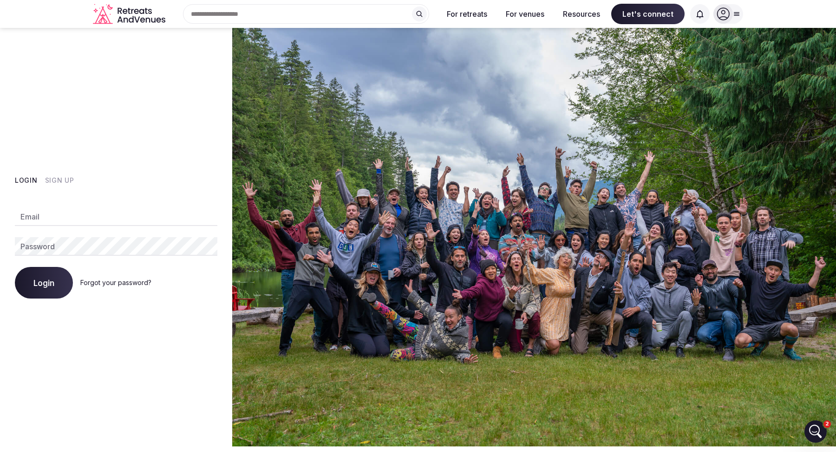 This screenshot has width=836, height=452. I want to click on span: Let's connect, so click(648, 14).